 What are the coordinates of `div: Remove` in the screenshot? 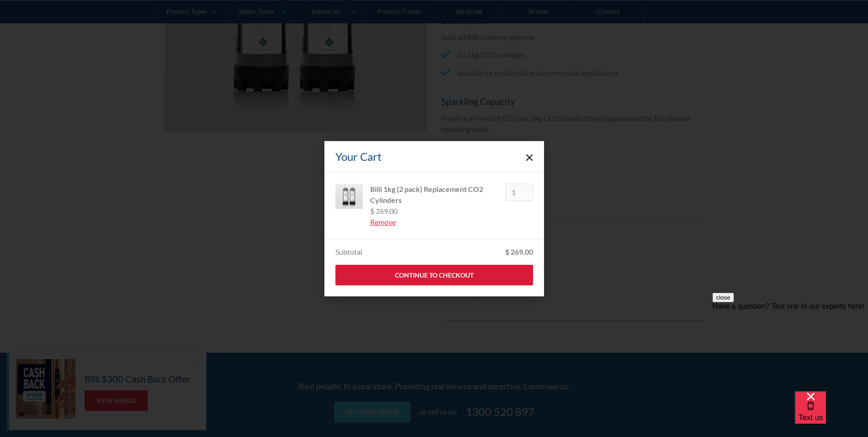 It's located at (434, 222).